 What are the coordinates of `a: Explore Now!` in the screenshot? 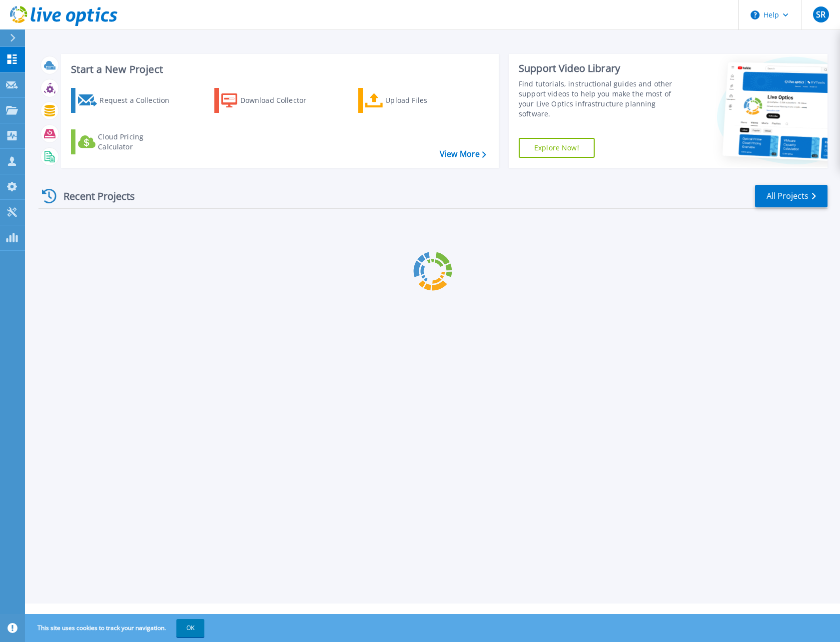 It's located at (557, 148).